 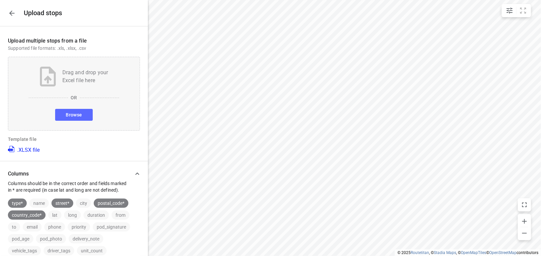 What do you see at coordinates (96, 215) in the screenshot?
I see `span: duration` at bounding box center [96, 215].